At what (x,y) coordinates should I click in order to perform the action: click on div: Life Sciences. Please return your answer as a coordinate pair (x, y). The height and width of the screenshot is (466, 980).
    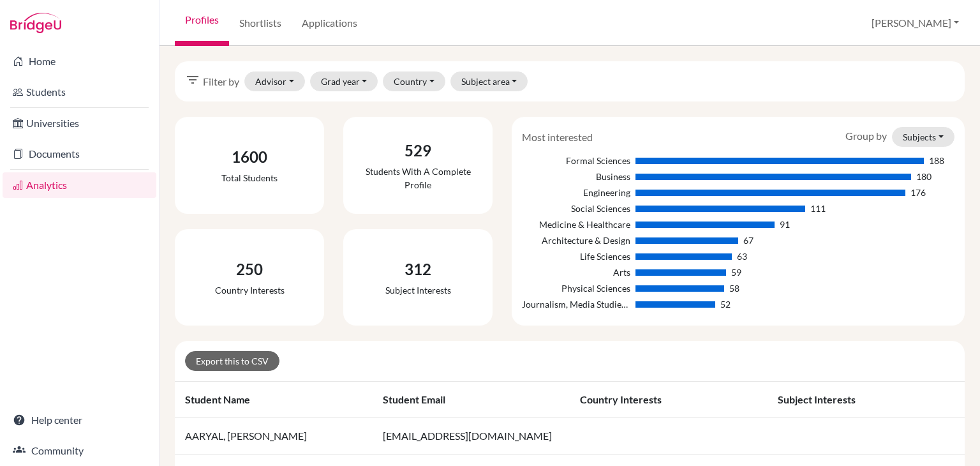
    Looking at the image, I should click on (576, 256).